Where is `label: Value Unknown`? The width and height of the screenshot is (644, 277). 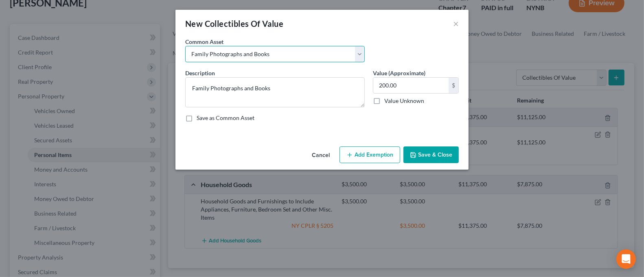
label: Value Unknown is located at coordinates (404, 101).